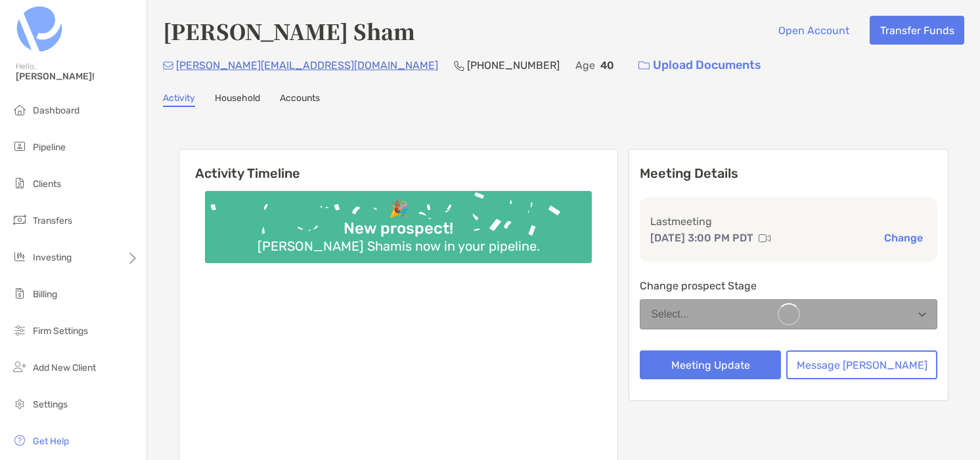 The width and height of the screenshot is (980, 460). Describe the element at coordinates (238, 100) in the screenshot. I see `a: Household` at that location.